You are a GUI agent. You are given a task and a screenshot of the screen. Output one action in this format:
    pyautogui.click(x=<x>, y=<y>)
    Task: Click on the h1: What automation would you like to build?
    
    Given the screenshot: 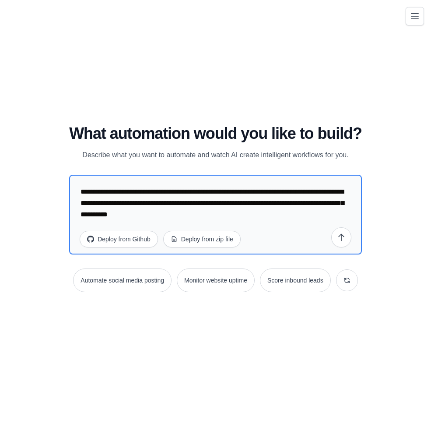 What is the action you would take?
    pyautogui.click(x=216, y=134)
    